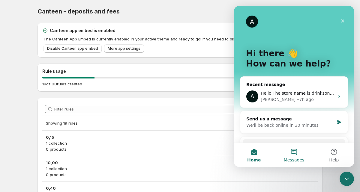 Image resolution: width=360 pixels, height=192 pixels. I want to click on input: Filter rules, so click(185, 109).